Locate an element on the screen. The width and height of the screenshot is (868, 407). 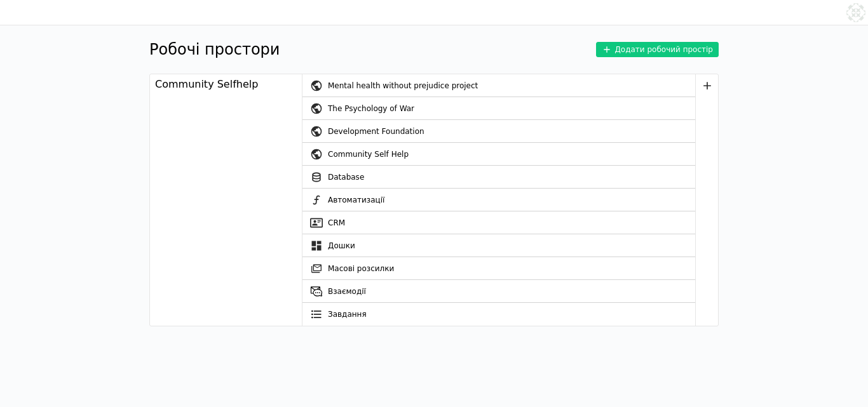
a: Community Self Help is located at coordinates (499, 155).